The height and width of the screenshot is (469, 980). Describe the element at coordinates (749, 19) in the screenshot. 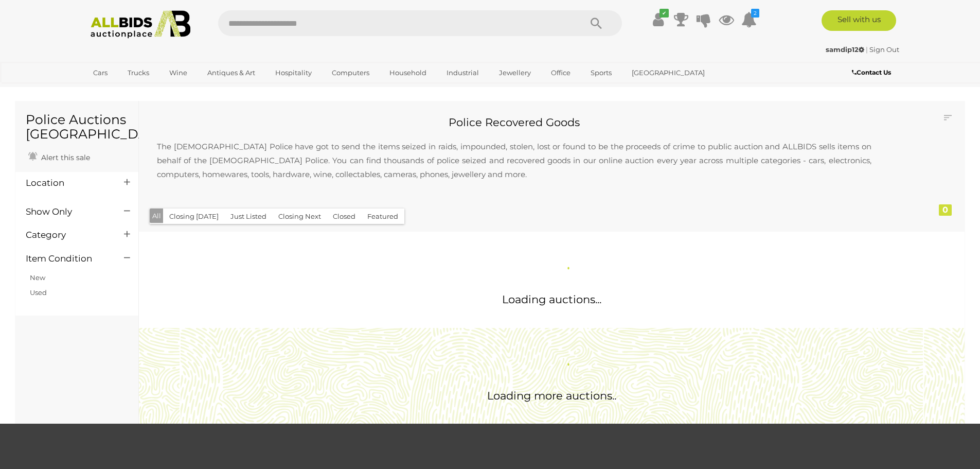

I see `a: 2` at that location.